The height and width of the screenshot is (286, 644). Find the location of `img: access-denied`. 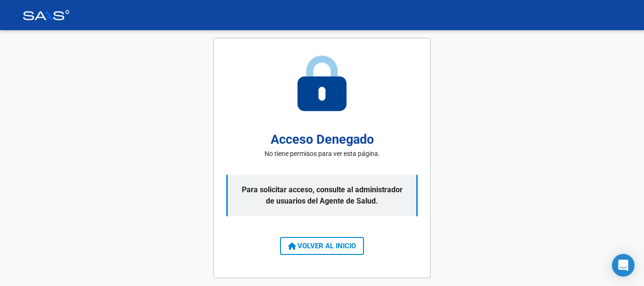

img: access-denied is located at coordinates (322, 84).